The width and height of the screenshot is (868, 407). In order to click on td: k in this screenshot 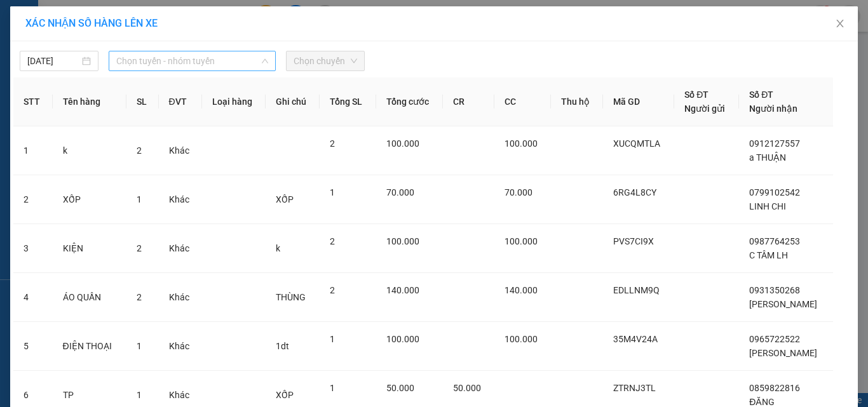, I will do `click(90, 151)`.